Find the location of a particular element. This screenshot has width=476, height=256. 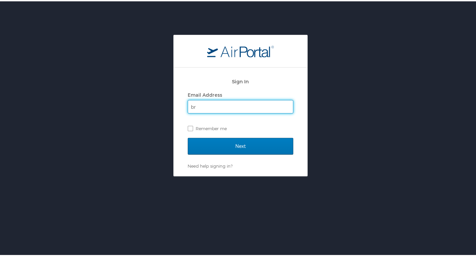

a: Need help signing in? is located at coordinates (210, 164).